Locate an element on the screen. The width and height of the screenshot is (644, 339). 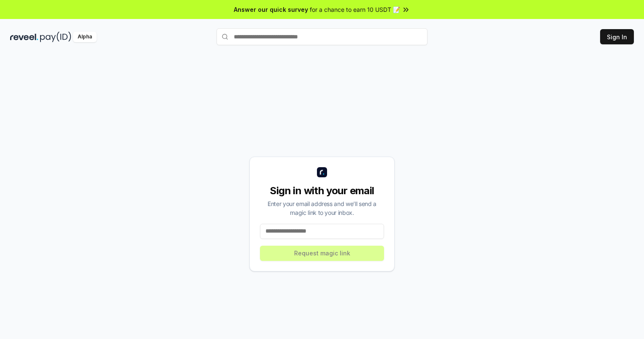
span: for a chance to earn 10 USDT 📝 is located at coordinates (355, 9).